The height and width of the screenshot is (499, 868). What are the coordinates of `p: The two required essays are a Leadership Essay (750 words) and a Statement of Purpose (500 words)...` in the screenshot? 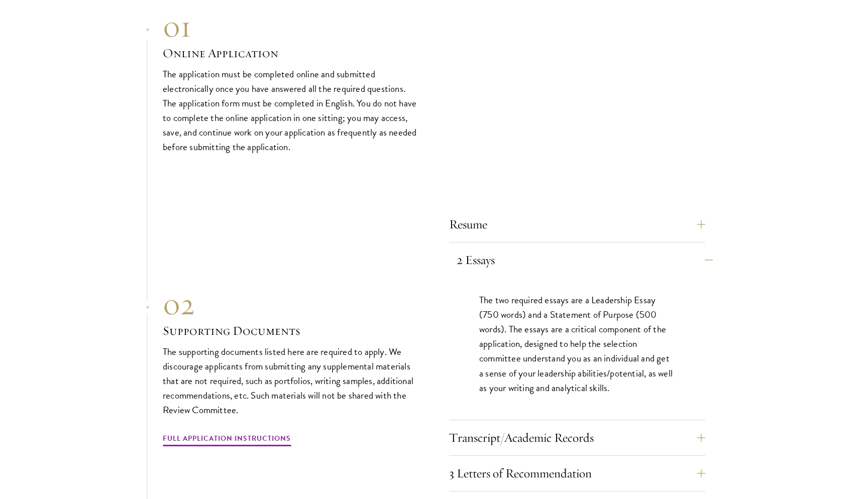 It's located at (577, 344).